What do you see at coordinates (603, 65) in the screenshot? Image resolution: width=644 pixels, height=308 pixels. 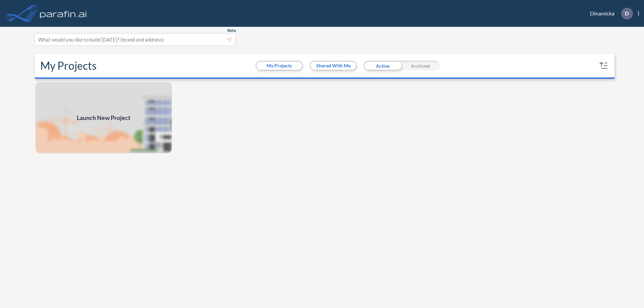 I see `button: sort` at bounding box center [603, 65].